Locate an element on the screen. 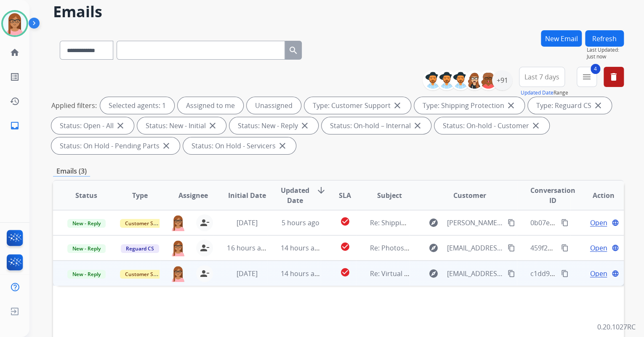  div: Status: On Hold - Pending Parts is located at coordinates (115, 146).